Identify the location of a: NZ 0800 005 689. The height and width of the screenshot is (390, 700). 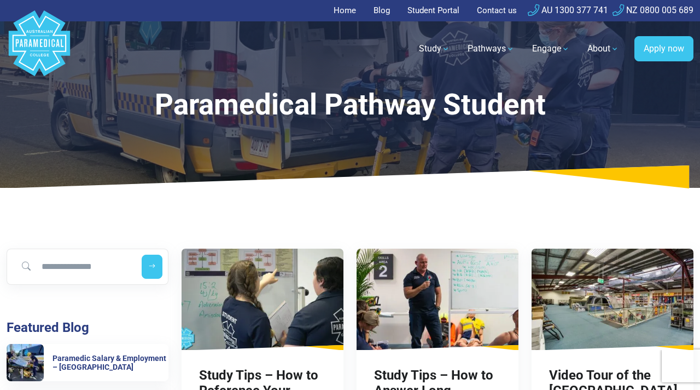
(653, 10).